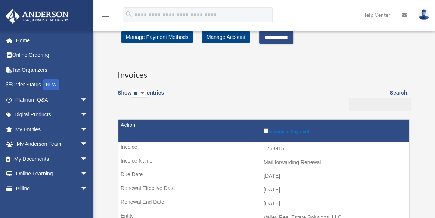  What do you see at coordinates (141, 97) in the screenshot?
I see `label: Show entries` at bounding box center [141, 97].